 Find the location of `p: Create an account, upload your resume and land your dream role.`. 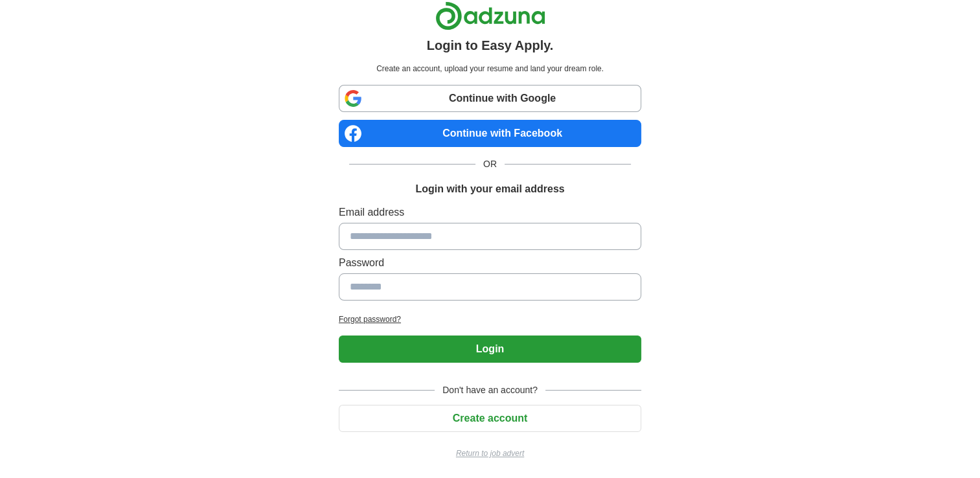

p: Create an account, upload your resume and land your dream role. is located at coordinates (490, 69).